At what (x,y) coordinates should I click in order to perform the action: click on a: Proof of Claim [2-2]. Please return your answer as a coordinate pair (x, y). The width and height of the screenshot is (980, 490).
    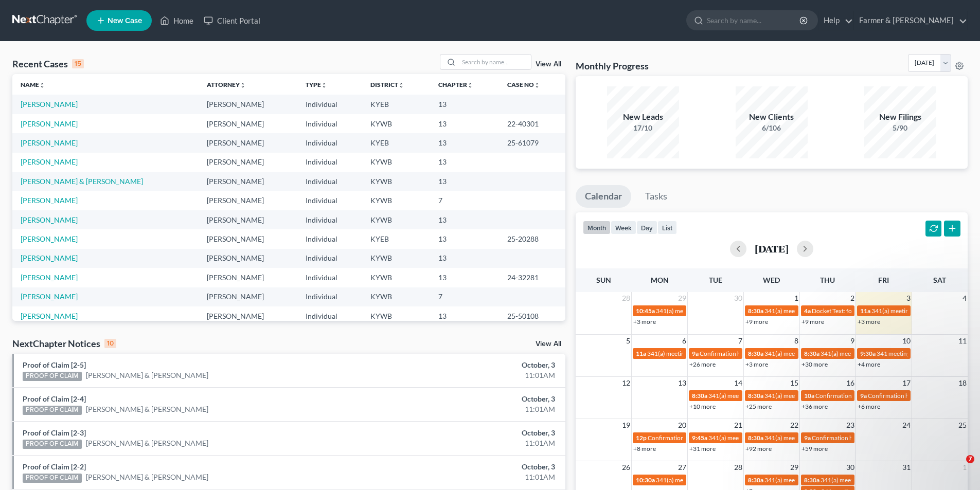
    Looking at the image, I should click on (54, 466).